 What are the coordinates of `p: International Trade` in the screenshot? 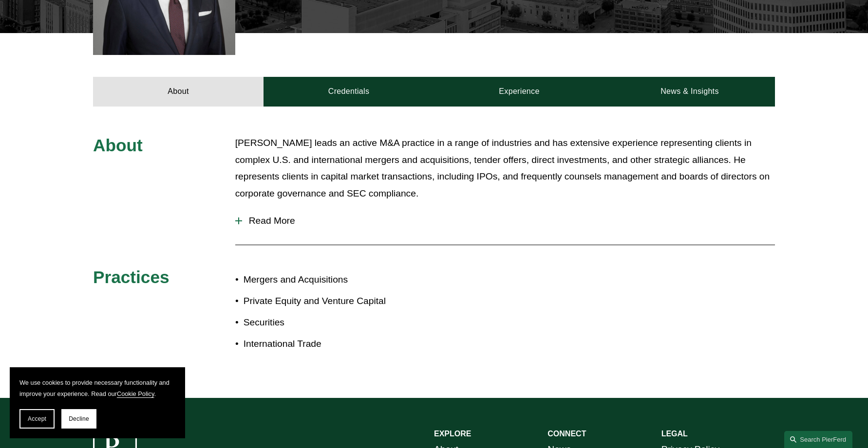 It's located at (339, 344).